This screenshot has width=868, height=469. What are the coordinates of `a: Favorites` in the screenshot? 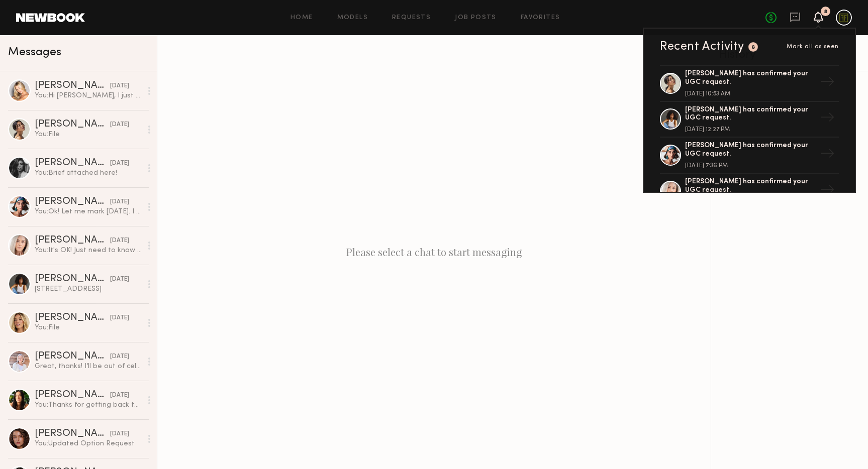 It's located at (540, 18).